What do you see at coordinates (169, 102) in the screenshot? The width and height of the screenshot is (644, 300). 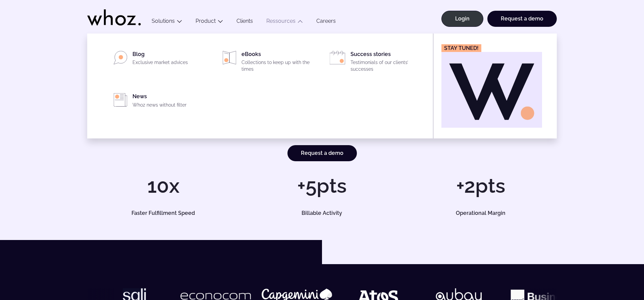 I see `div: News` at bounding box center [169, 102].